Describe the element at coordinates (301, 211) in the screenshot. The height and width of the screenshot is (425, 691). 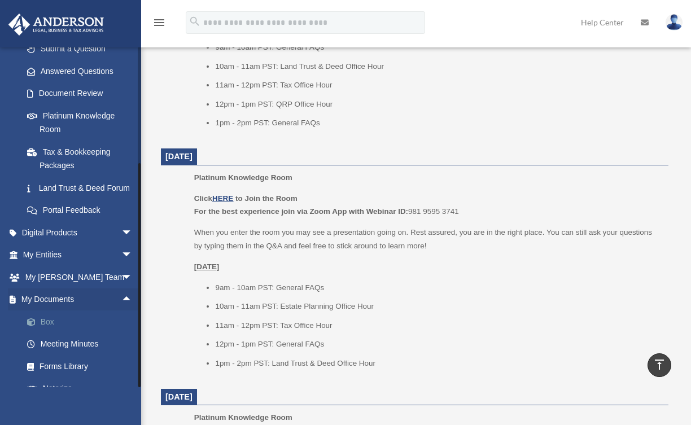
I see `b: For the best experience join via Zoom App with Webinar ID:` at that location.